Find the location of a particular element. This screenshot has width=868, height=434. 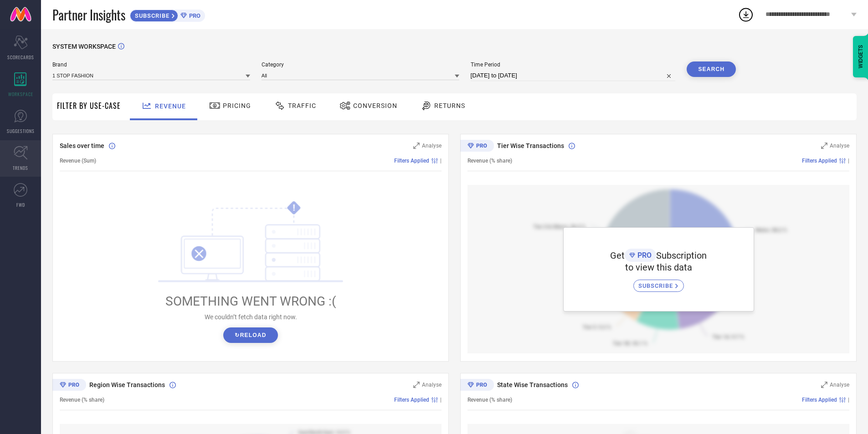

span: SCORECARDS is located at coordinates (20, 57).